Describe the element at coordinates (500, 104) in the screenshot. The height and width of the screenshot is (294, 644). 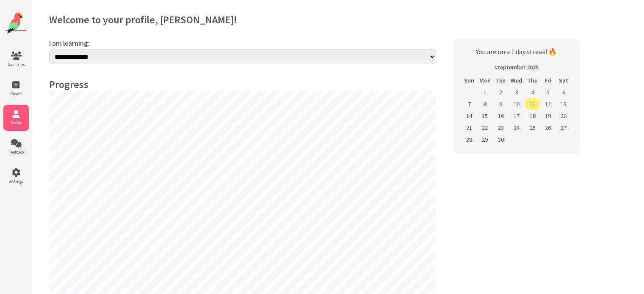
I see `td: 9` at that location.